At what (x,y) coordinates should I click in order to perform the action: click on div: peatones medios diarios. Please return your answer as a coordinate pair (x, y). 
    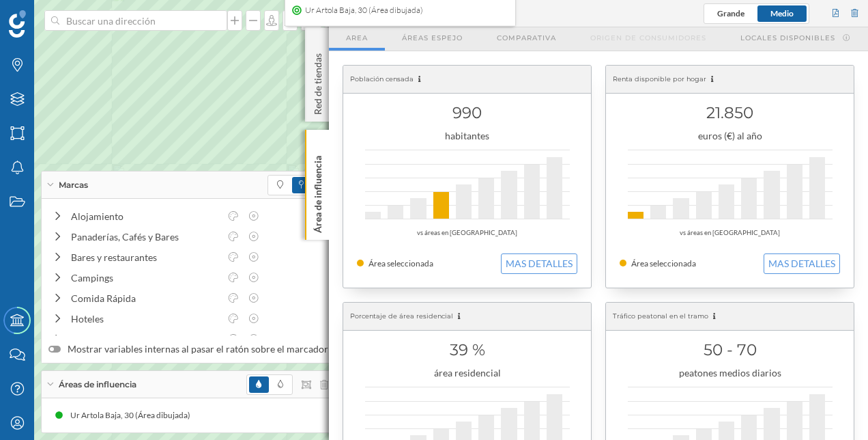
    Looking at the image, I should click on (730, 373).